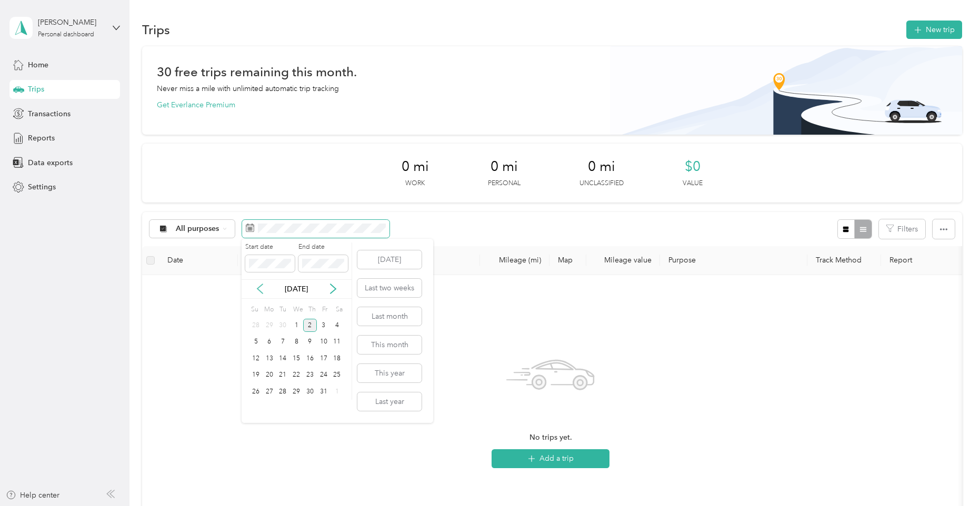  What do you see at coordinates (256, 375) in the screenshot?
I see `div: 19` at bounding box center [256, 375].